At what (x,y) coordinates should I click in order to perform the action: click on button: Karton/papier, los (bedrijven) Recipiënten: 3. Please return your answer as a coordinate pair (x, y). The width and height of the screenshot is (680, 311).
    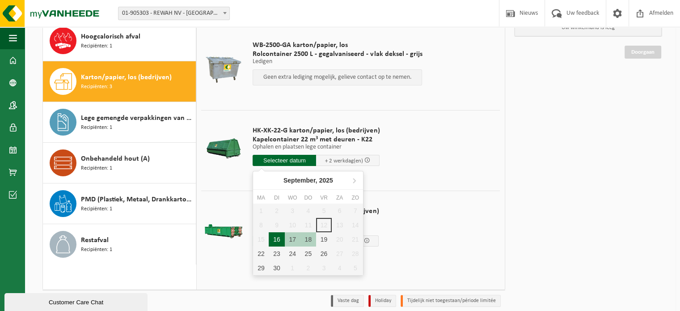
    Looking at the image, I should click on (119, 81).